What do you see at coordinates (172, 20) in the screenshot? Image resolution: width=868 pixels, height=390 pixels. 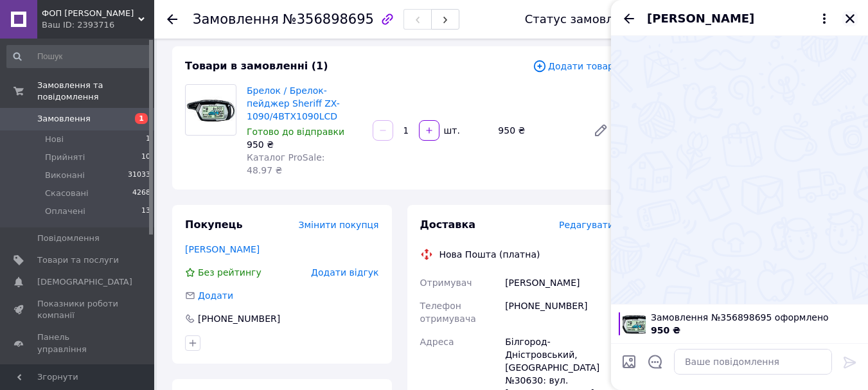 I see `div: Повернутися назад` at bounding box center [172, 20].